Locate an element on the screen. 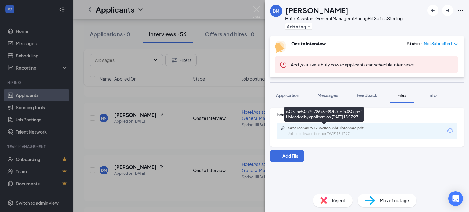 The width and height of the screenshot is (469, 212). span: down is located at coordinates (456, 44).